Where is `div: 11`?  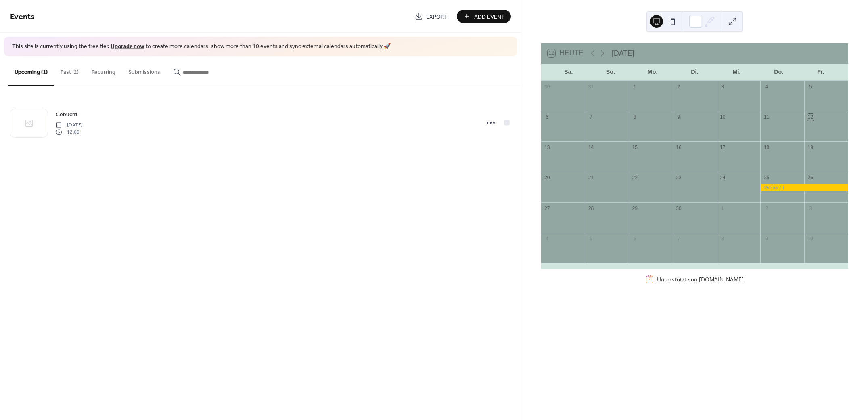
div: 11 is located at coordinates (767, 117).